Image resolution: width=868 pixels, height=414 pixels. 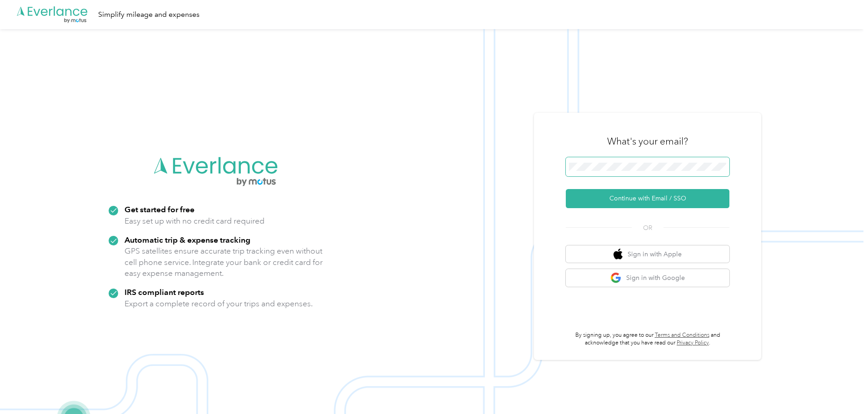 I want to click on p: By signing up, you agree to our and acknowledge that you have read our ., so click(x=648, y=339).